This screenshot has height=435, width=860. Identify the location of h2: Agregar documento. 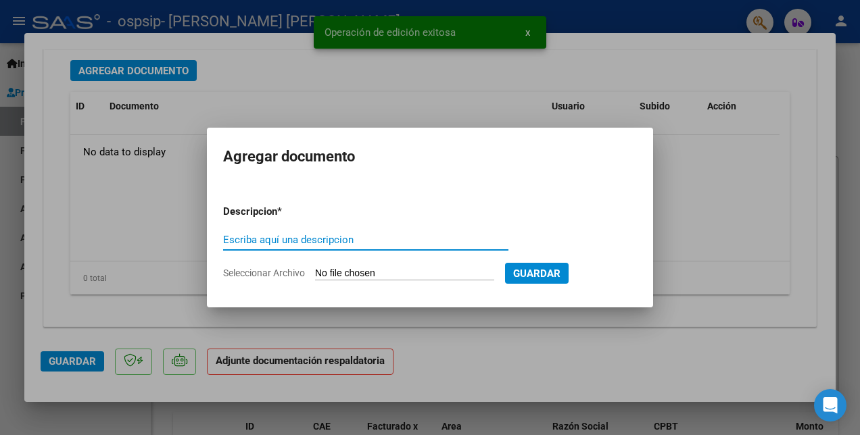
(430, 157).